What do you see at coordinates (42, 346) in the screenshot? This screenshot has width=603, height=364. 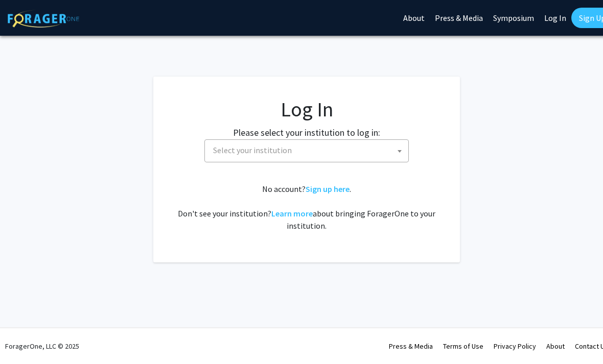 I see `div: ForagerOne, LLC © 2025` at bounding box center [42, 346].